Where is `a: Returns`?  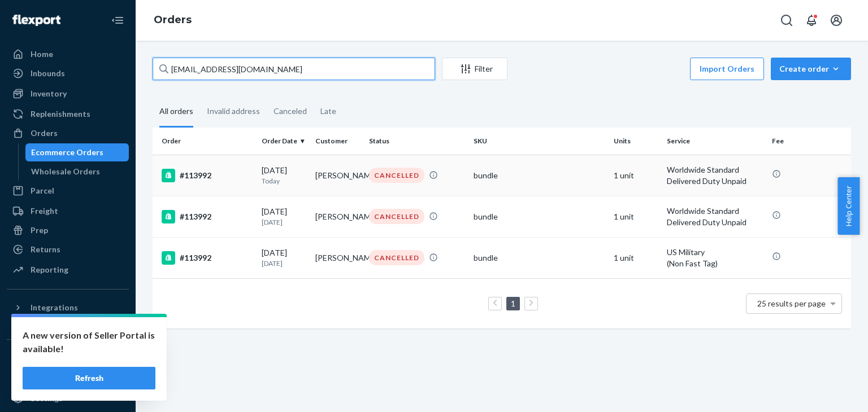
a: Returns is located at coordinates (68, 250).